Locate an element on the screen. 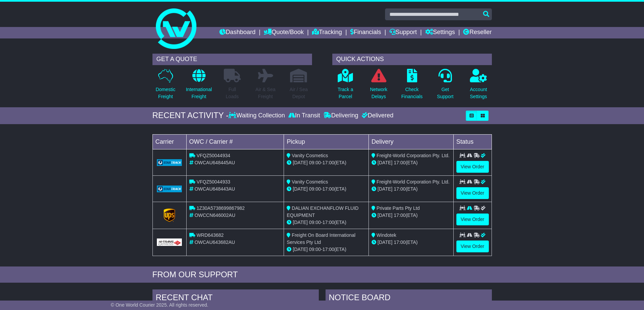 The image size is (644, 310). a: Tracking is located at coordinates (327, 33).